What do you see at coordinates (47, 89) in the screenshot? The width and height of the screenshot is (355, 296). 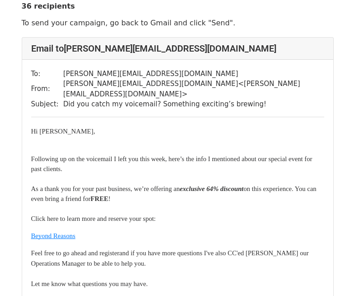 I see `td: From:` at bounding box center [47, 89].